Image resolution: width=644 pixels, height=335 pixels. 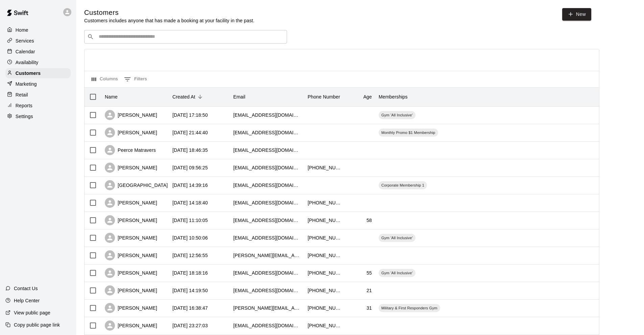 What do you see at coordinates (408, 133) in the screenshot?
I see `span: Monthly Promo $1 Membership` at bounding box center [408, 133].